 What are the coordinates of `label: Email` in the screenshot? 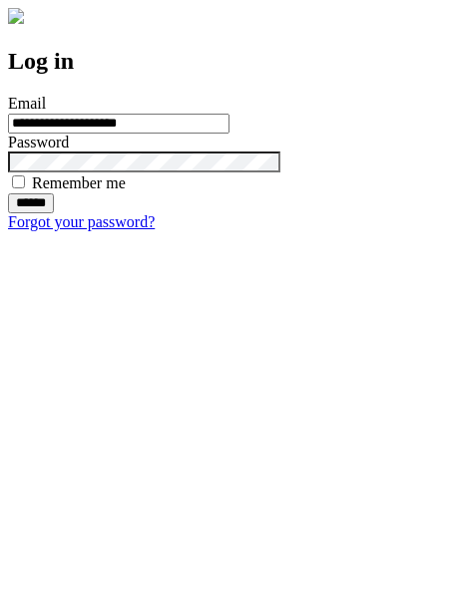 It's located at (27, 103).